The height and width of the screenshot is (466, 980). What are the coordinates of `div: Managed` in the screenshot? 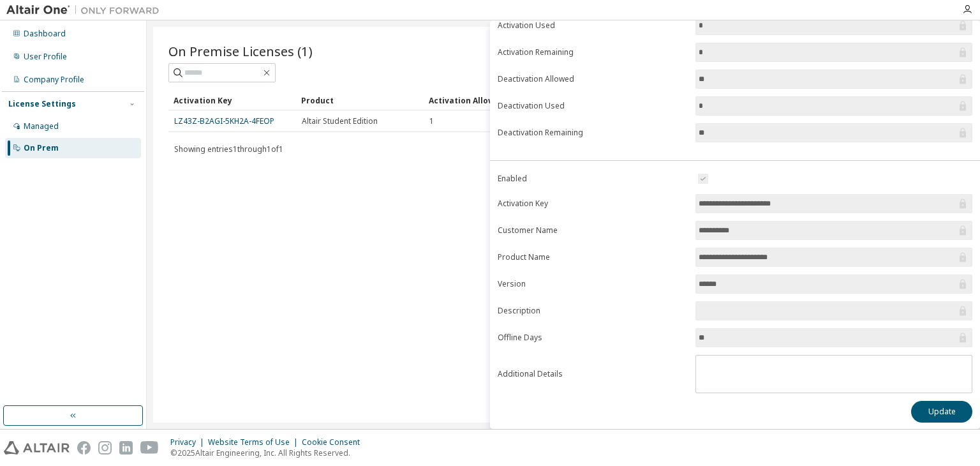 It's located at (41, 126).